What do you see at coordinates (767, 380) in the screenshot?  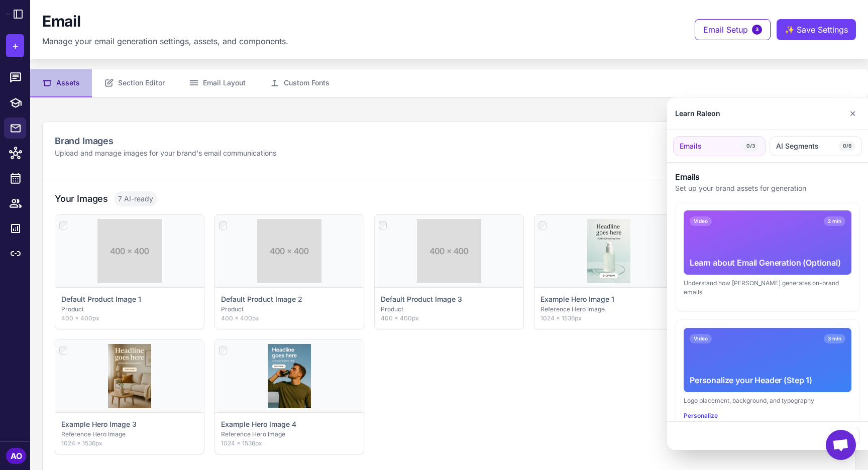 I see `div: Personalize your Header (Step 1)` at bounding box center [767, 380].